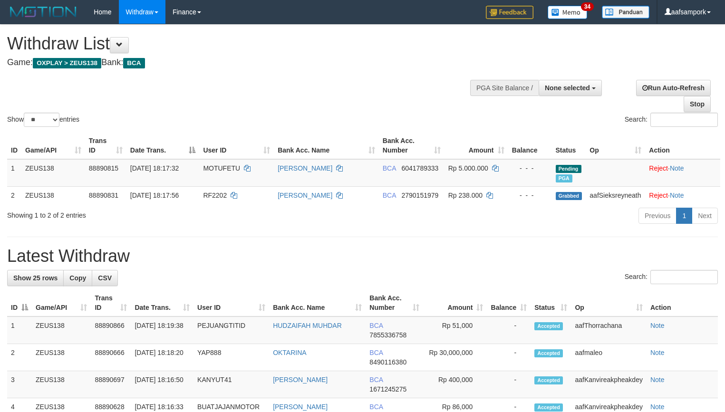 The width and height of the screenshot is (725, 412). Describe the element at coordinates (684, 120) in the screenshot. I see `input: Search:` at that location.